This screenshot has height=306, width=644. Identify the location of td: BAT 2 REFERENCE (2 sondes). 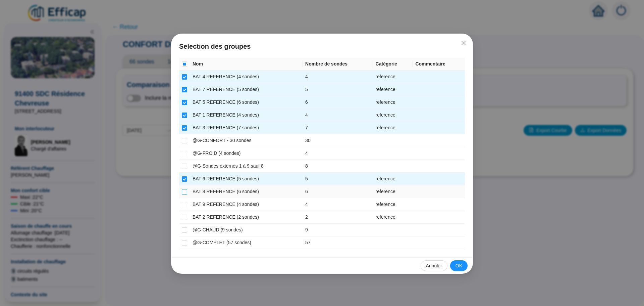
(246, 218).